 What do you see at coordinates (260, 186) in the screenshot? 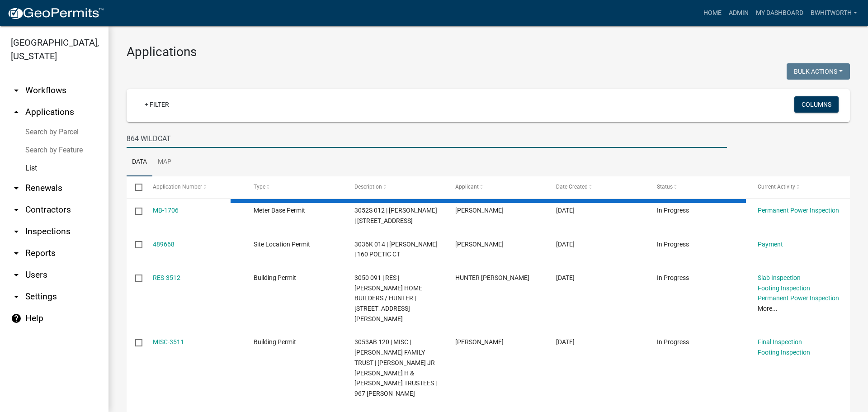
I see `span: Type` at bounding box center [260, 186].